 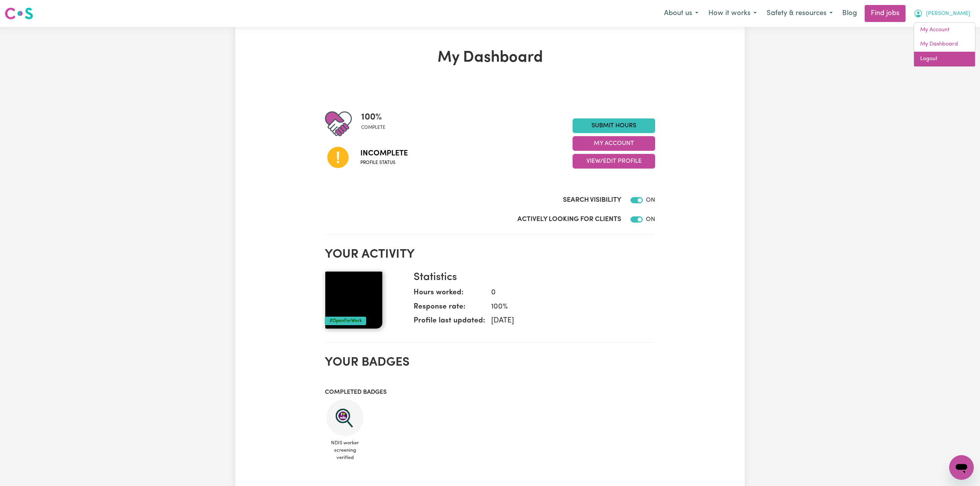 I want to click on span: NDIS worker screening verified, so click(x=345, y=451).